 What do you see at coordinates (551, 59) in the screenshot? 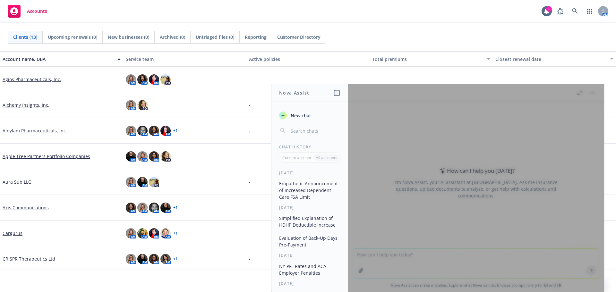
I see `div: Closest renewal date` at bounding box center [551, 59].